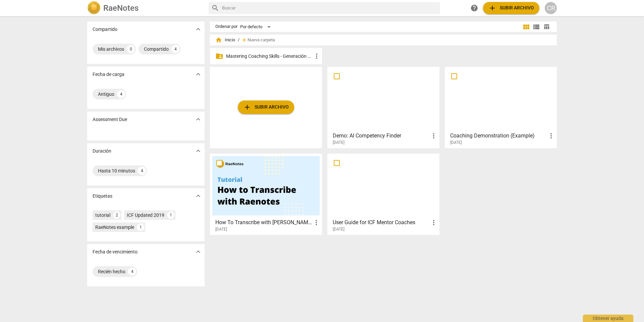 This screenshot has height=322, width=644. Describe the element at coordinates (547, 27) in the screenshot. I see `span: table_chart` at that location.